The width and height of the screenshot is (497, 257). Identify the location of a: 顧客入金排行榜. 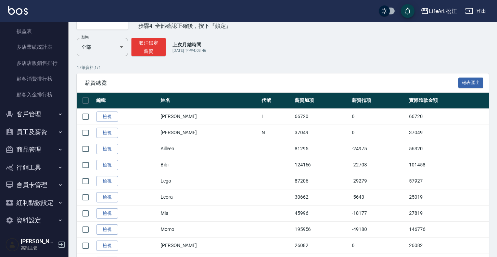
(34, 95).